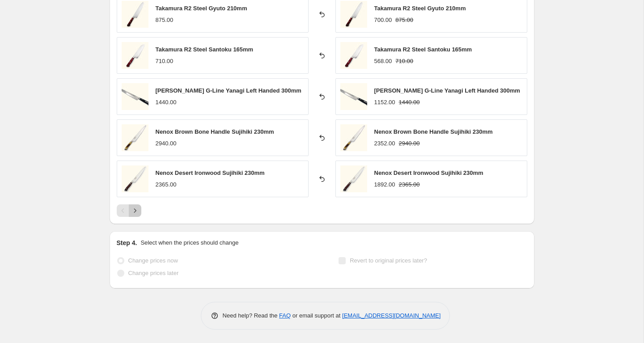  I want to click on nav: Pagination, so click(129, 211).